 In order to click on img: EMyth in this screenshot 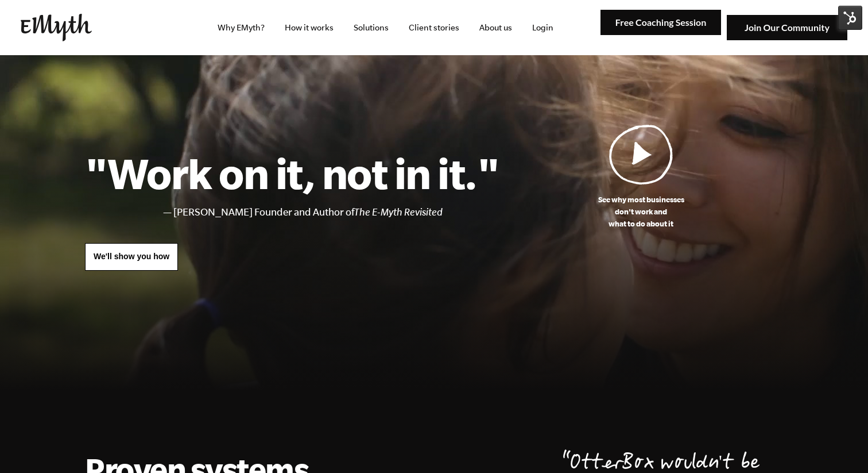, I will do `click(57, 28)`.